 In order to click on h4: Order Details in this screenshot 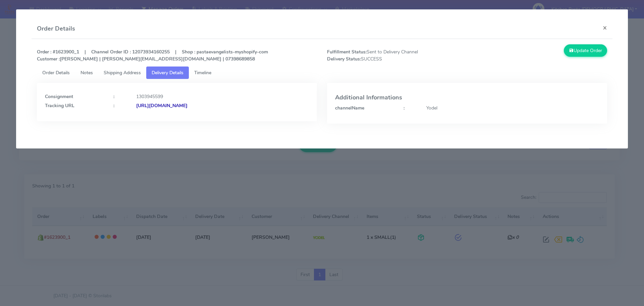, I will do `click(56, 28)`.